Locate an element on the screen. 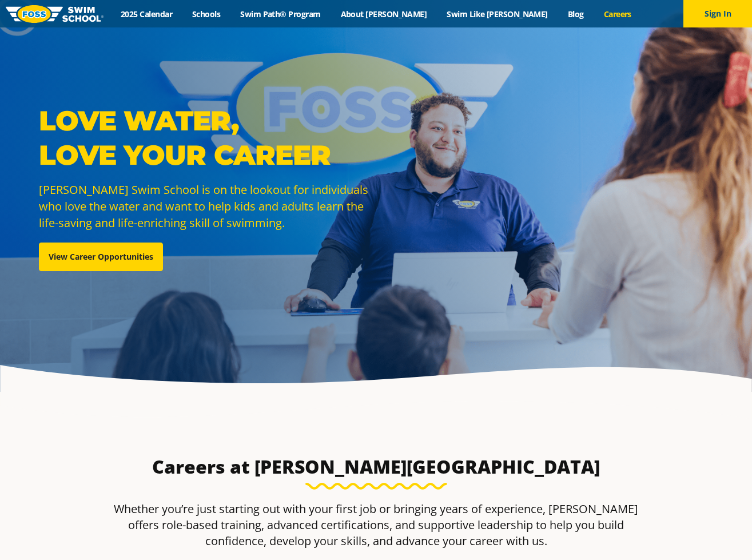 This screenshot has width=752, height=560. p: Whether you’re just starting out with your first job or bringing years of experience, [PERSON_NAM... is located at coordinates (376, 525).